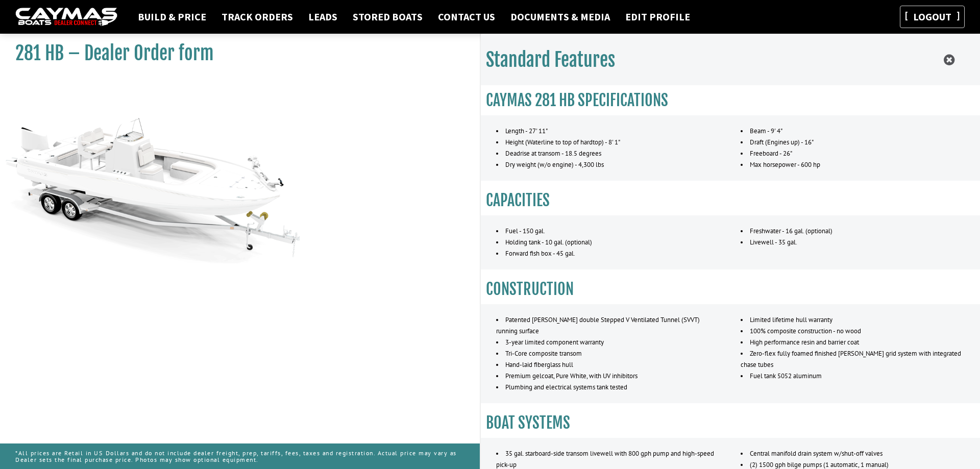 The height and width of the screenshot is (469, 980). What do you see at coordinates (852, 342) in the screenshot?
I see `li: High performance resin and barrier coat` at bounding box center [852, 342].